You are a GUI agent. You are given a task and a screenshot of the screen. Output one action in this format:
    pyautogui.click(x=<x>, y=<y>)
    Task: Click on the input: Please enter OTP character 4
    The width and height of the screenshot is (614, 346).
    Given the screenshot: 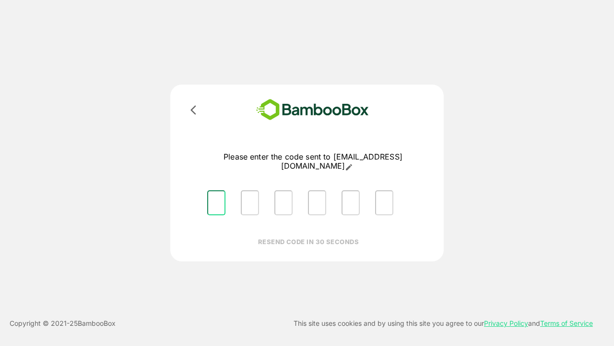 What is the action you would take?
    pyautogui.click(x=317, y=203)
    